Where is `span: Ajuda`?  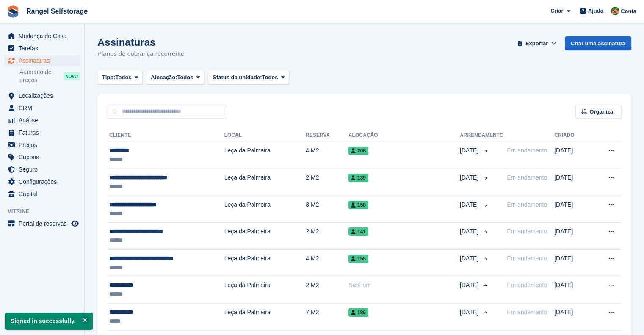
span: Ajuda is located at coordinates (596, 11).